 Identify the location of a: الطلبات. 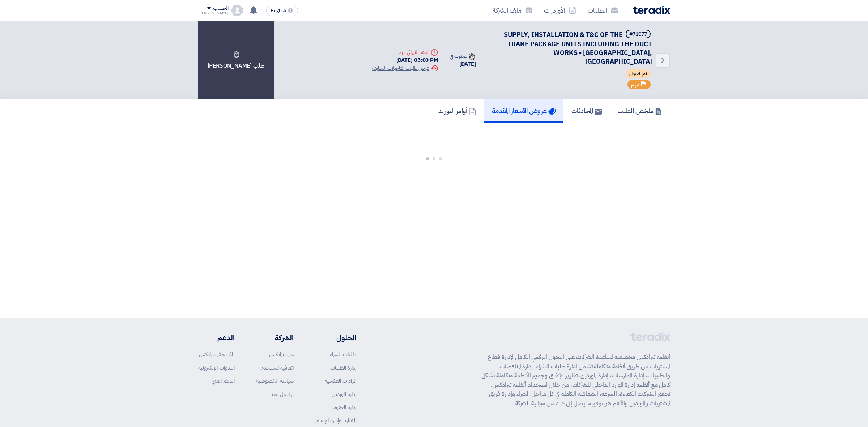
(603, 10).